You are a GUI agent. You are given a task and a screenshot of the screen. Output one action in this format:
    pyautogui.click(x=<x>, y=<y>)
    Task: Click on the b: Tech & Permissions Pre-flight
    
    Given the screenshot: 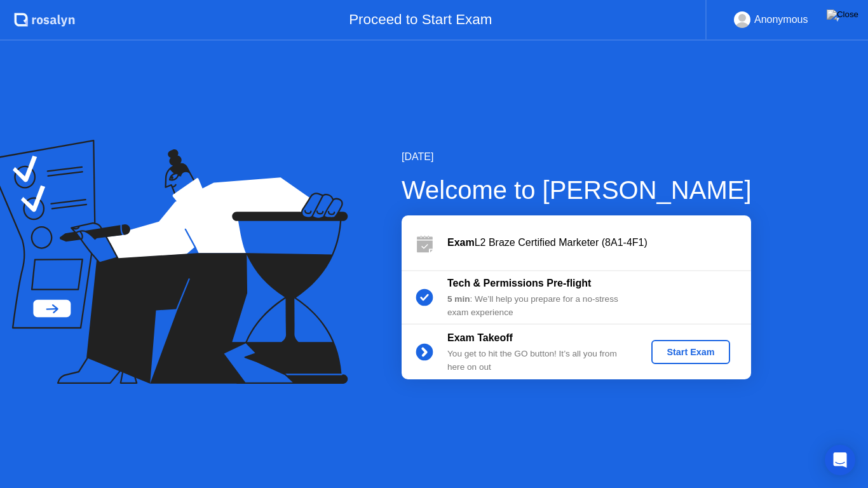 What is the action you would take?
    pyautogui.click(x=519, y=283)
    